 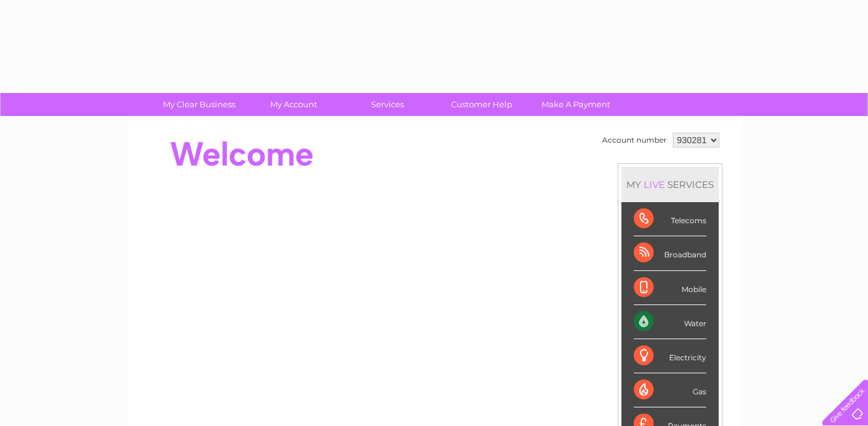 I want to click on div: Mobile, so click(x=670, y=287).